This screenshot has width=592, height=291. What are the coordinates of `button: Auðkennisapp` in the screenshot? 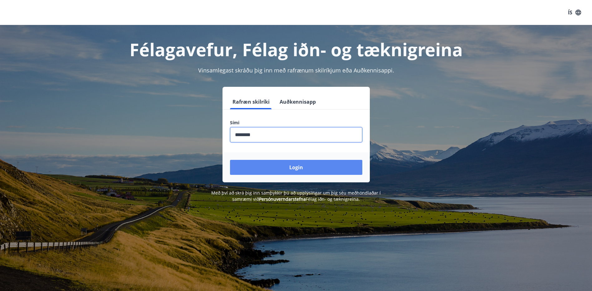 It's located at (298, 102).